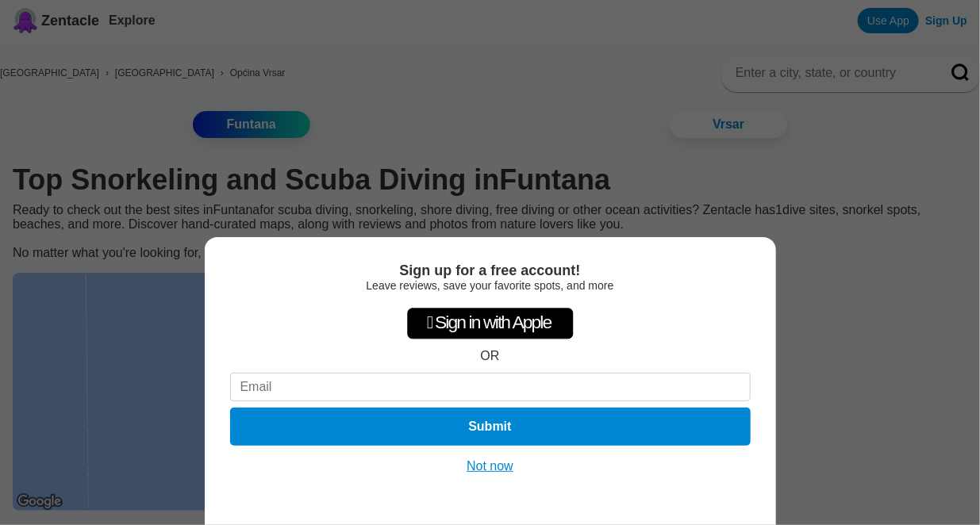 Image resolution: width=980 pixels, height=525 pixels. I want to click on div: OR, so click(490, 356).